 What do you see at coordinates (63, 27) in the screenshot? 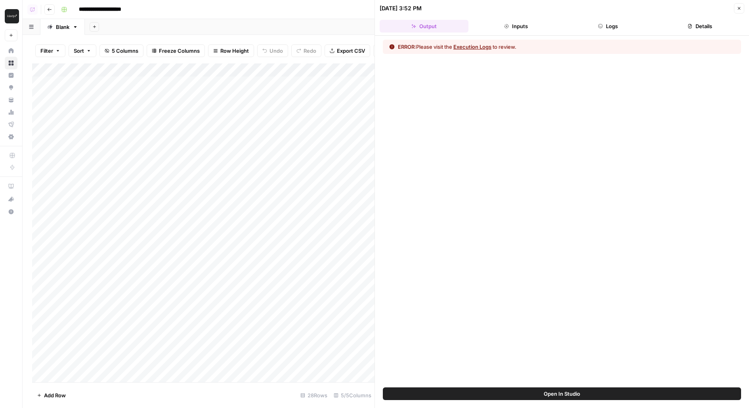
I see `a: Blank` at bounding box center [63, 27].